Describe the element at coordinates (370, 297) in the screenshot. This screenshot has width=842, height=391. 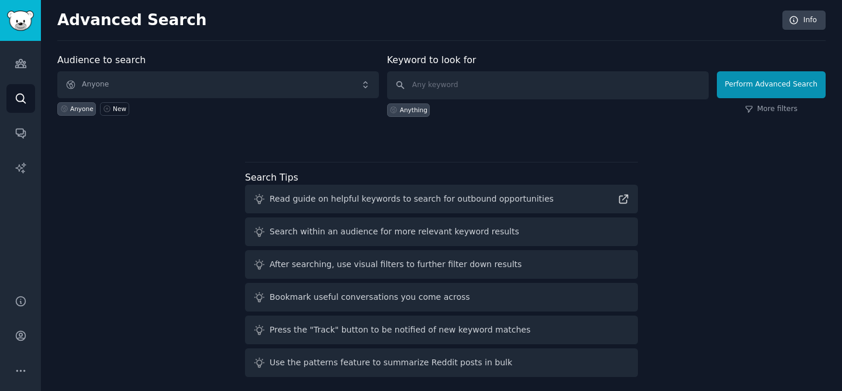
I see `div: Bookmark useful conversations you come across` at that location.